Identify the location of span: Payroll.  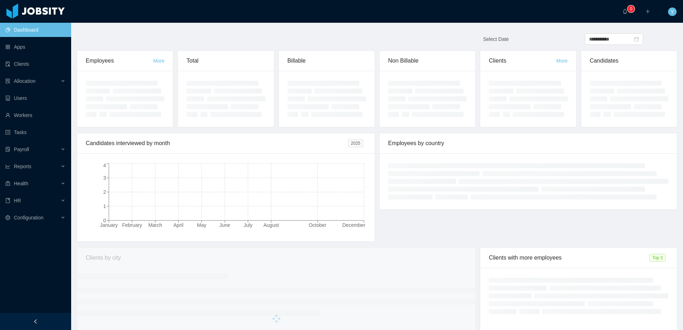
(21, 149).